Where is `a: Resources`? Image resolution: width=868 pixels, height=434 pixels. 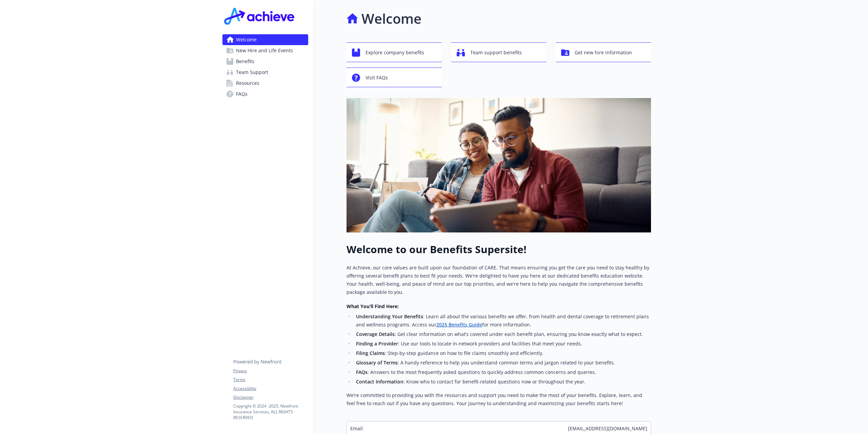
a: Resources is located at coordinates (265, 83).